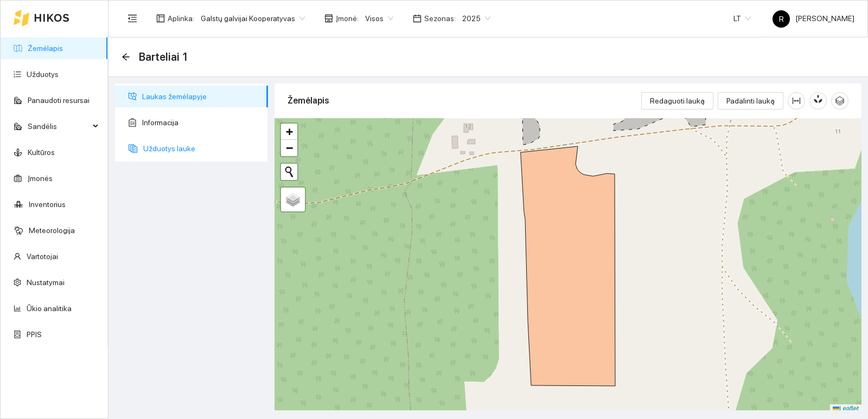  What do you see at coordinates (781, 19) in the screenshot?
I see `span: R` at bounding box center [781, 19].